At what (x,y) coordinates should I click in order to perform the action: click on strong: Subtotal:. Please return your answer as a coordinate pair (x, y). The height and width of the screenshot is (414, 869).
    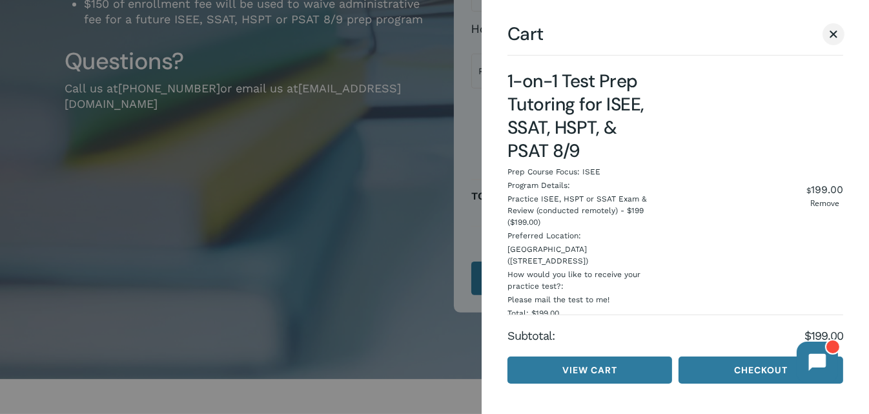
    Looking at the image, I should click on (656, 336).